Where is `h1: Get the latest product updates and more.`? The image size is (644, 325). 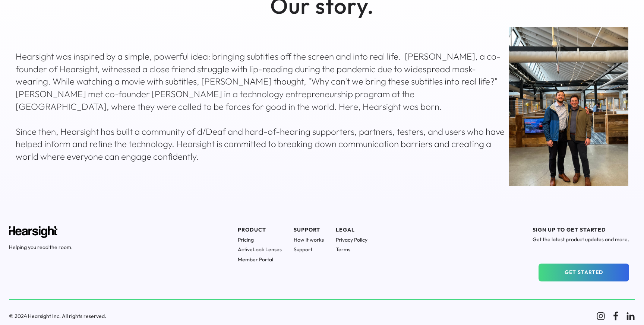 h1: Get the latest product updates and more. is located at coordinates (581, 240).